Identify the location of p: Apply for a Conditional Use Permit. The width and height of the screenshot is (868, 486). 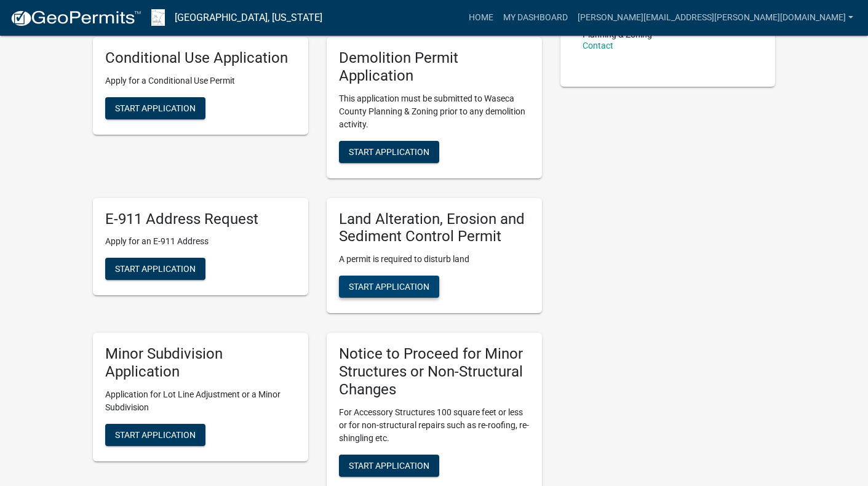
(200, 81).